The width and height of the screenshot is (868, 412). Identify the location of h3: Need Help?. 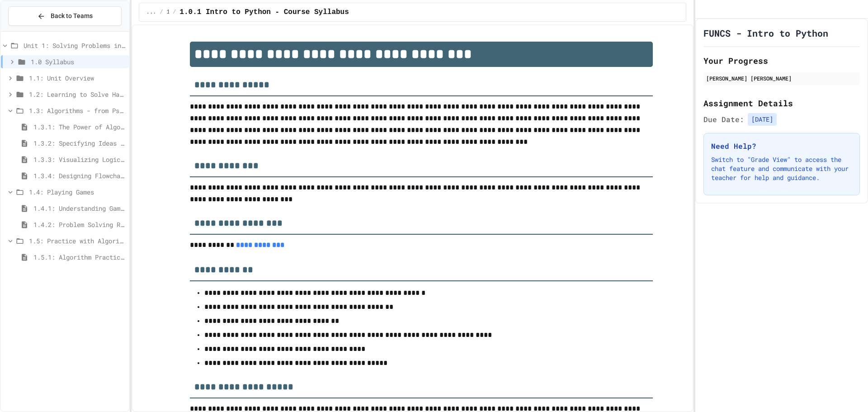
(781, 146).